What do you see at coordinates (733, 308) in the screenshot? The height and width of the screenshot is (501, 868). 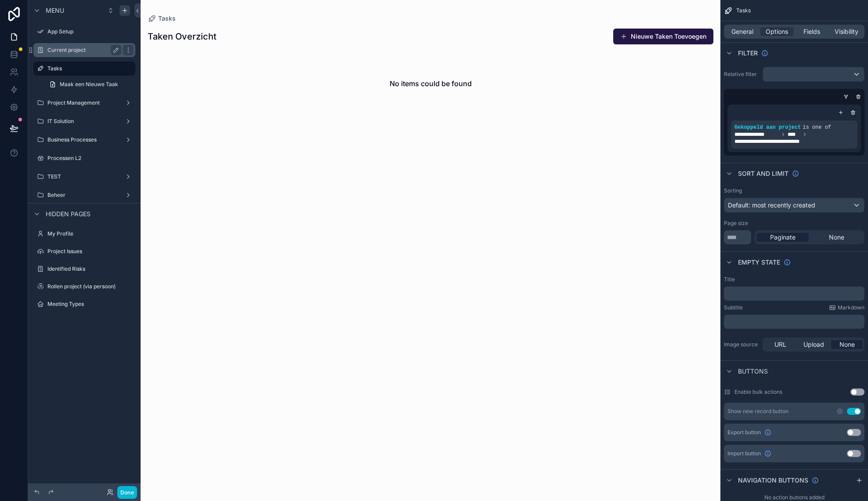 I see `label: Subtitle` at bounding box center [733, 308].